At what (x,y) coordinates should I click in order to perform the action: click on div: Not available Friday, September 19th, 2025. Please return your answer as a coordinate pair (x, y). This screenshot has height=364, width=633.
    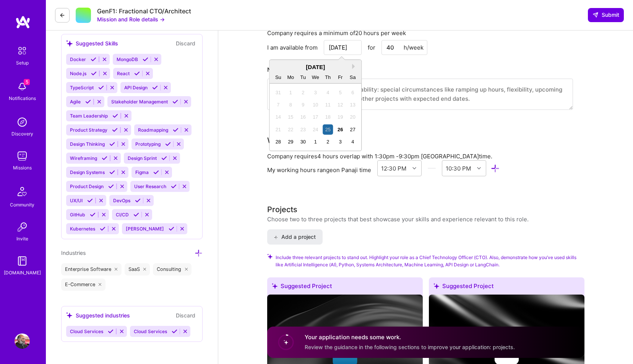
    Looking at the image, I should click on (340, 117).